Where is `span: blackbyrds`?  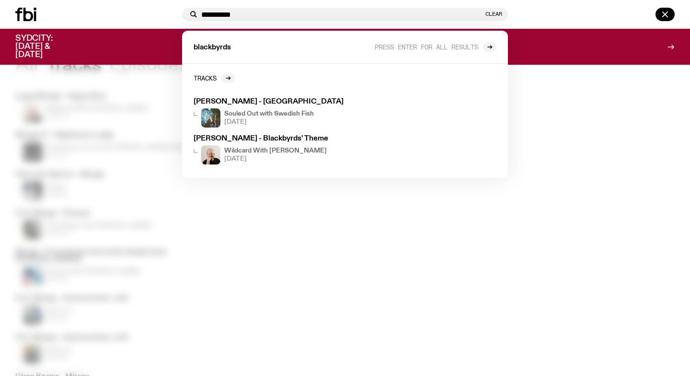 span: blackbyrds is located at coordinates (212, 47).